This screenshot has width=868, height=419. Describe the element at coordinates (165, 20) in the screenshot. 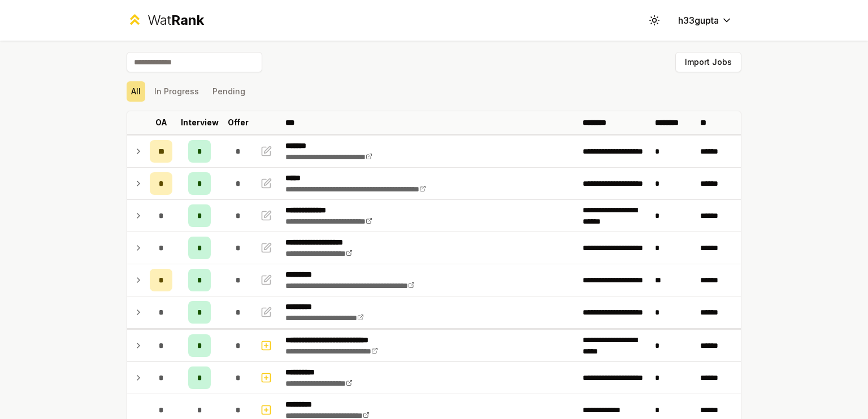

I see `a: WatRank` at that location.